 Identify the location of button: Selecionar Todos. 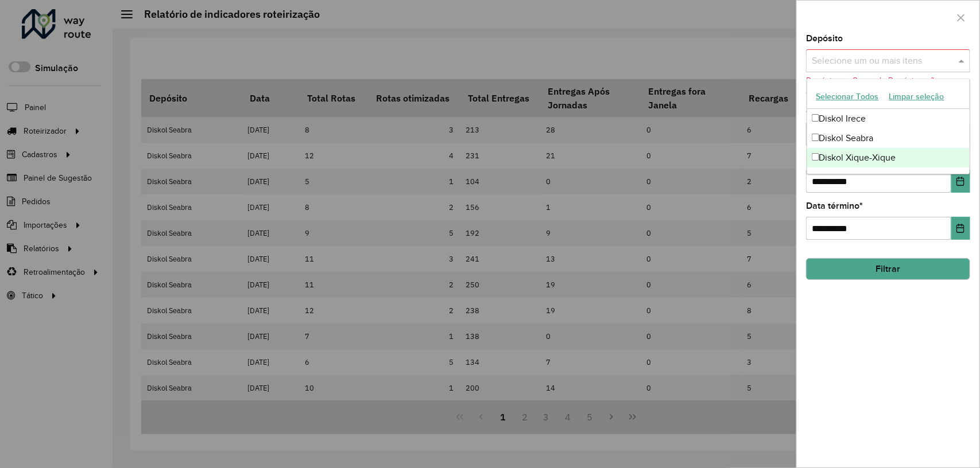
(847, 96).